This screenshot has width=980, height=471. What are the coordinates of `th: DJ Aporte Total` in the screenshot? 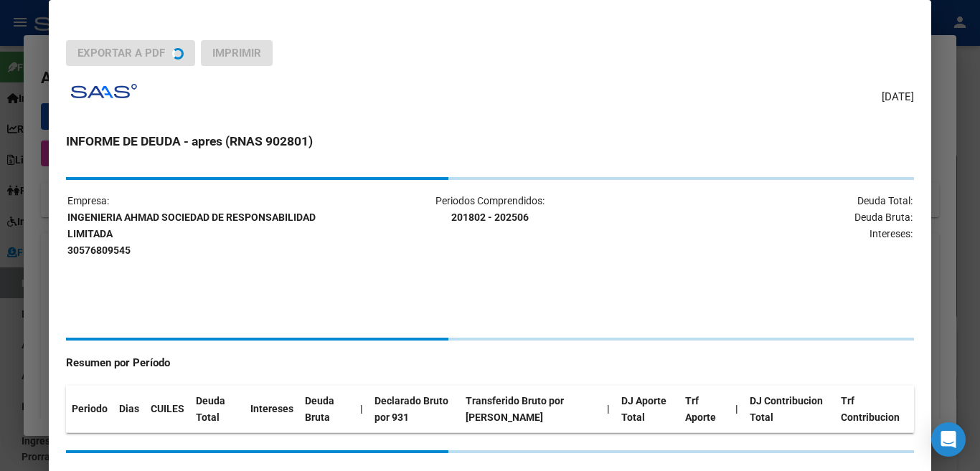 It's located at (647, 410).